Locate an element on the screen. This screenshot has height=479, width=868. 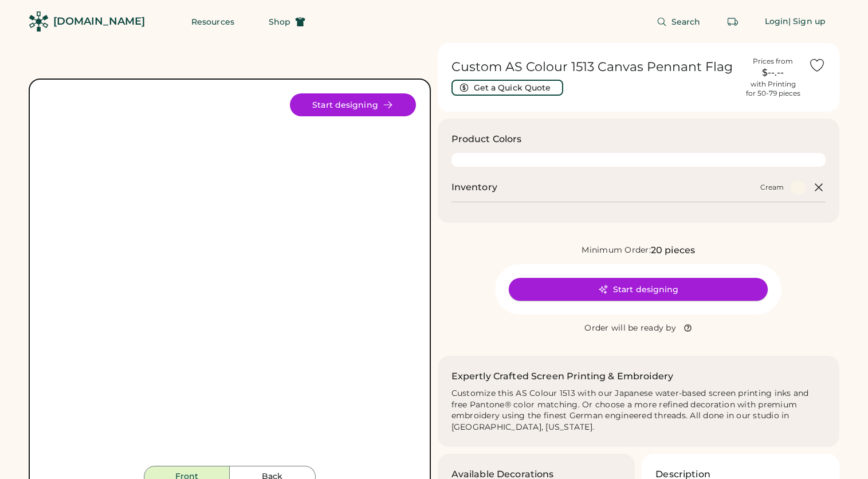
span: Shop is located at coordinates (280, 22).